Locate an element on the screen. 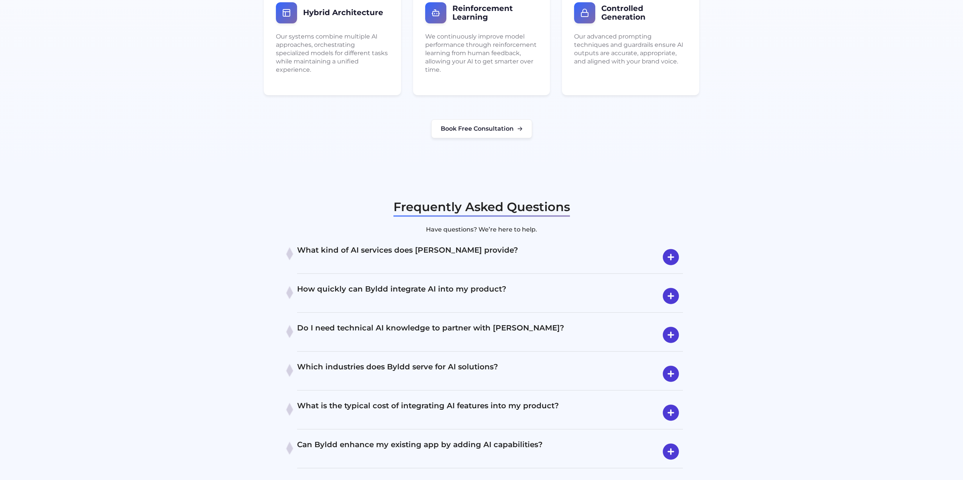 The width and height of the screenshot is (963, 480). button: Book Free Consultation is located at coordinates (481, 129).